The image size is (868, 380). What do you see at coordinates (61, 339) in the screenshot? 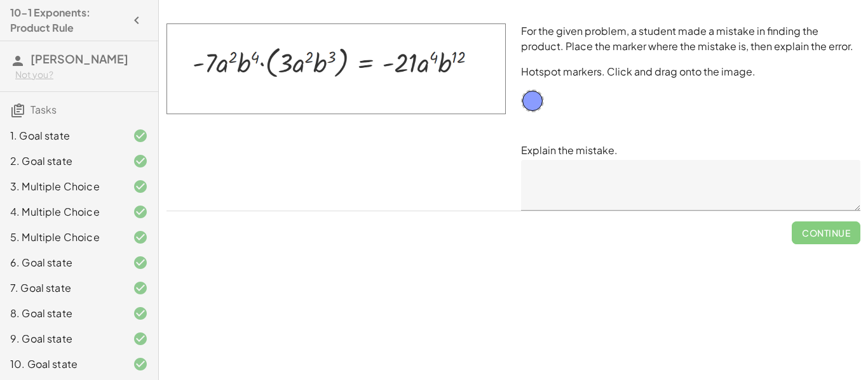
I see `div: 9. Goal state` at bounding box center [61, 339].